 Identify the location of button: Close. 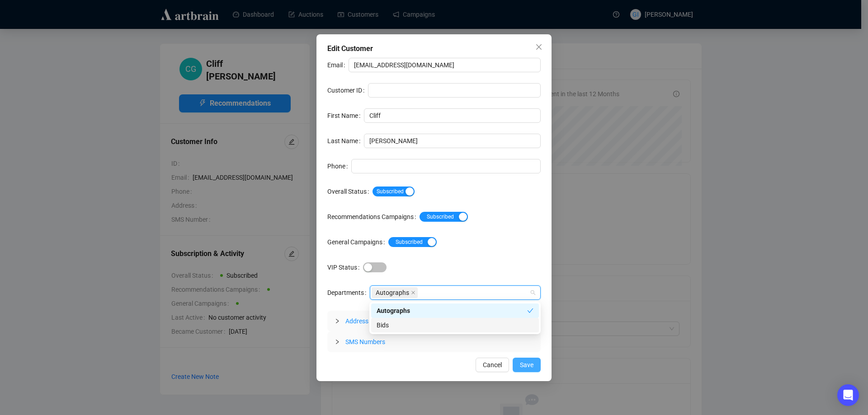
(539, 47).